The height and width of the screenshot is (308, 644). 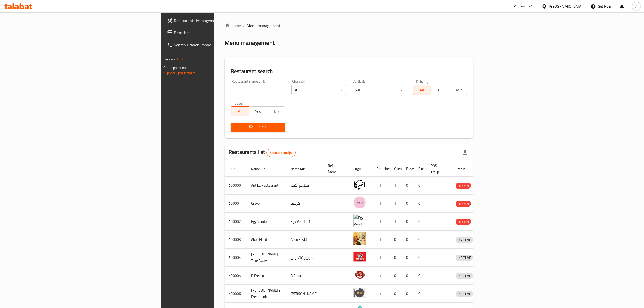 I want to click on span: Search Branch Phone, so click(x=219, y=45).